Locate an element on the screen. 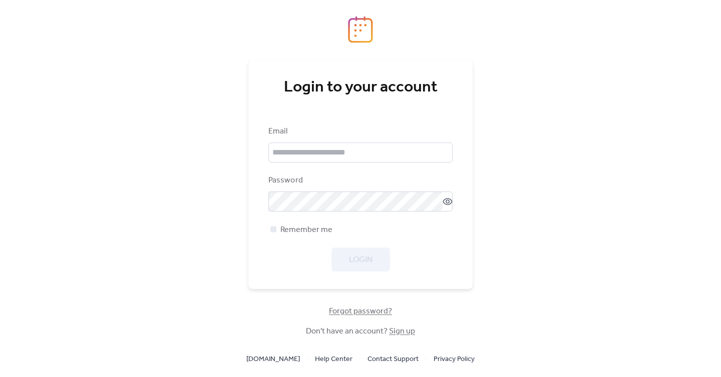 The height and width of the screenshot is (377, 721). a: Forgot password? is located at coordinates (360, 311).